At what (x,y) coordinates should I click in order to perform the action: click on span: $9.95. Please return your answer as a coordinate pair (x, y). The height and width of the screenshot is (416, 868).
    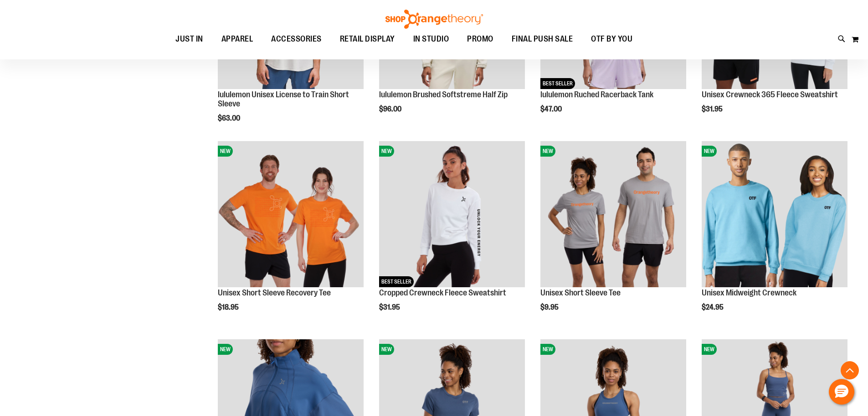
    Looking at the image, I should click on (550, 307).